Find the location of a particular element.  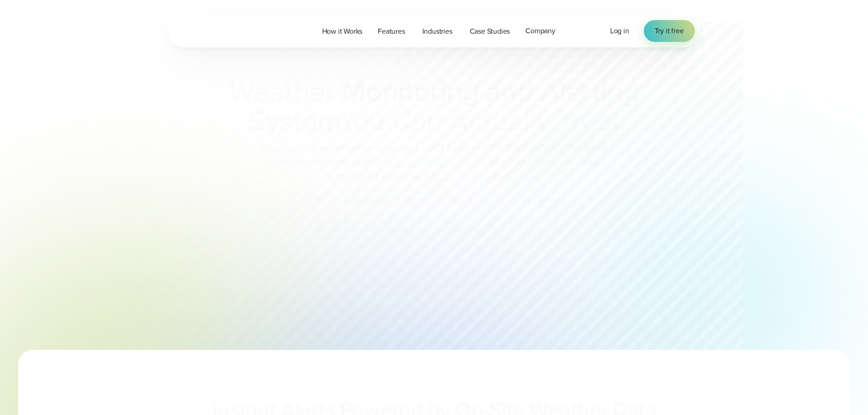

span: Features is located at coordinates (391, 31).